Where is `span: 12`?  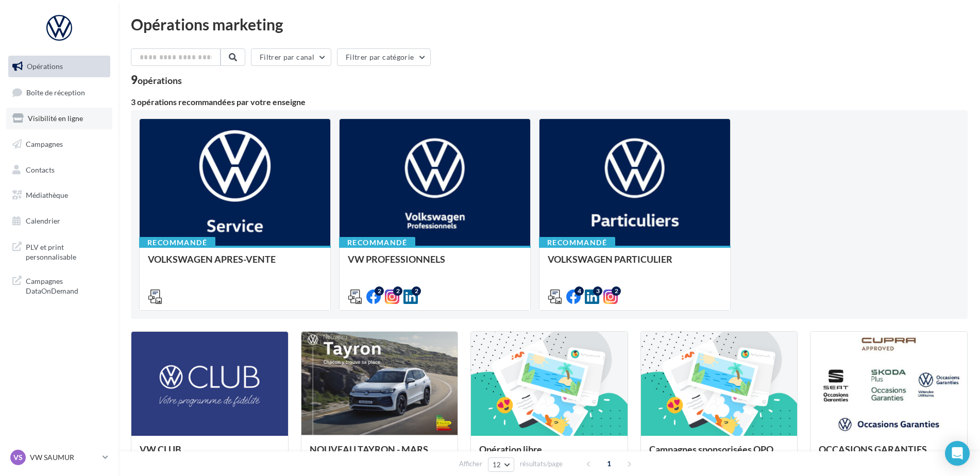
span: 12 is located at coordinates (497, 465).